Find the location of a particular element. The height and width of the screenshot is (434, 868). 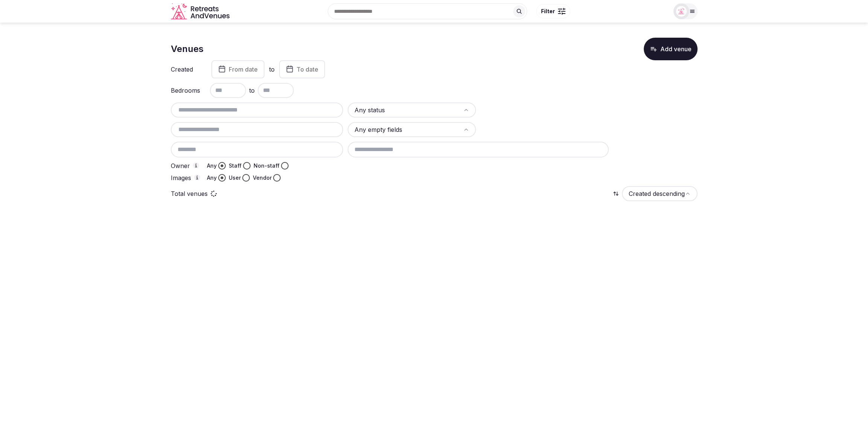

span: To date is located at coordinates (308, 69).